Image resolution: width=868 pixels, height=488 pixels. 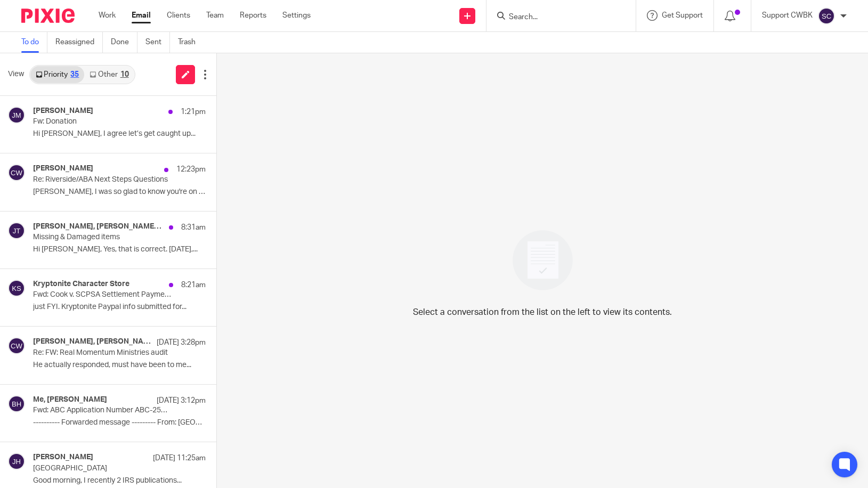 I want to click on a: Reports, so click(x=253, y=16).